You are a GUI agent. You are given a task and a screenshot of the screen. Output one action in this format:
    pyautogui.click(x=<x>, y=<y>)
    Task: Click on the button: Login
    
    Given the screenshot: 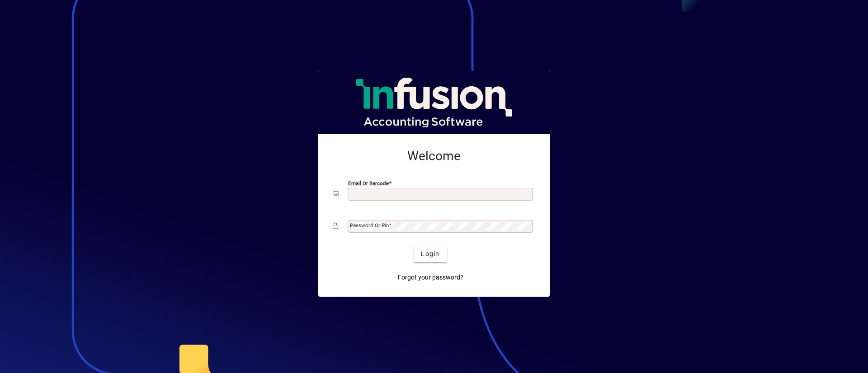 What is the action you would take?
    pyautogui.click(x=430, y=255)
    